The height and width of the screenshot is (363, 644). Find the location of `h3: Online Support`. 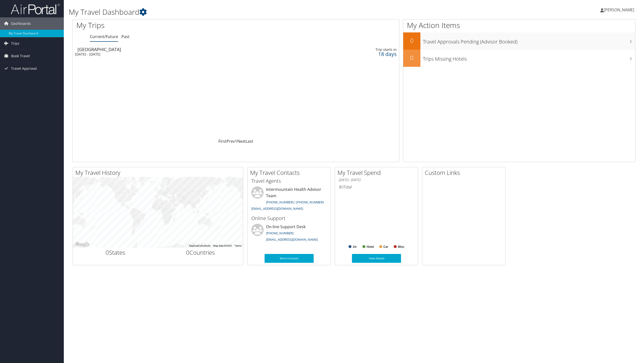

h3: Online Support is located at coordinates (289, 219).